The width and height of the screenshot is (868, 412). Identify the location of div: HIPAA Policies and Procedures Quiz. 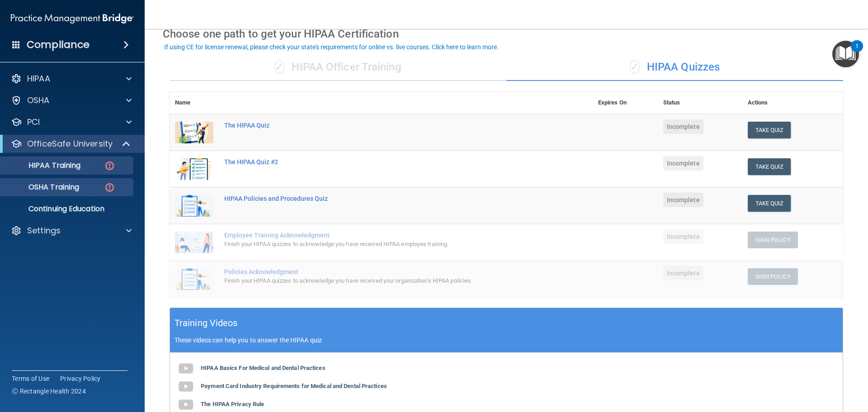
(386, 199).